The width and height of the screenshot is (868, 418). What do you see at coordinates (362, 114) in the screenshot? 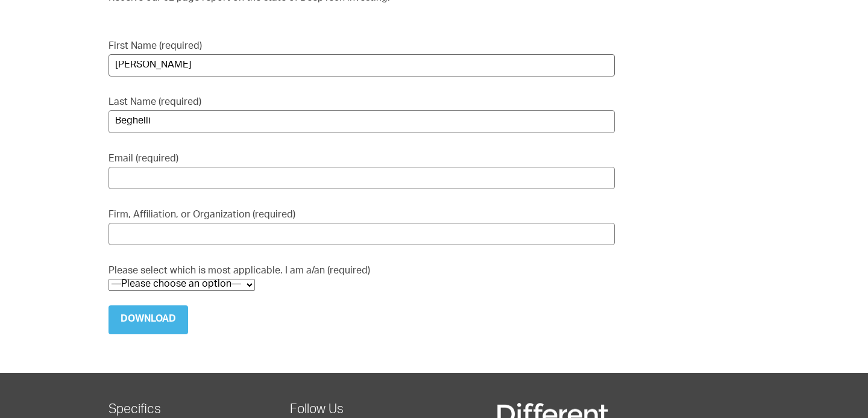
I see `label: Last Name (required)` at bounding box center [362, 114].